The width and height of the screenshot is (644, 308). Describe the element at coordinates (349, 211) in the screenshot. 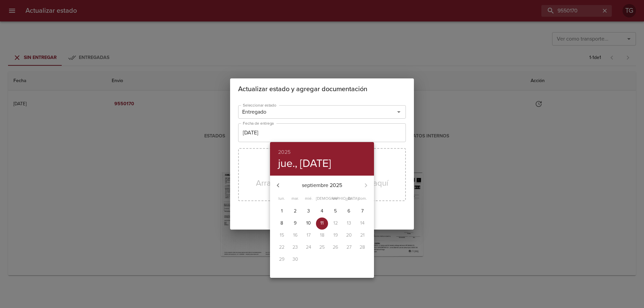

I see `p: 6` at that location.